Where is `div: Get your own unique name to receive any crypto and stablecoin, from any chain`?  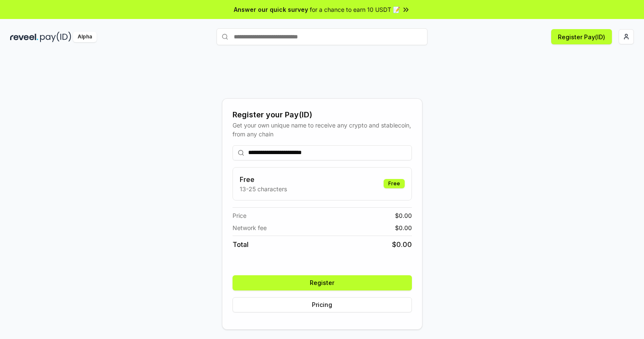 div: Get your own unique name to receive any crypto and stablecoin, from any chain is located at coordinates (322, 130).